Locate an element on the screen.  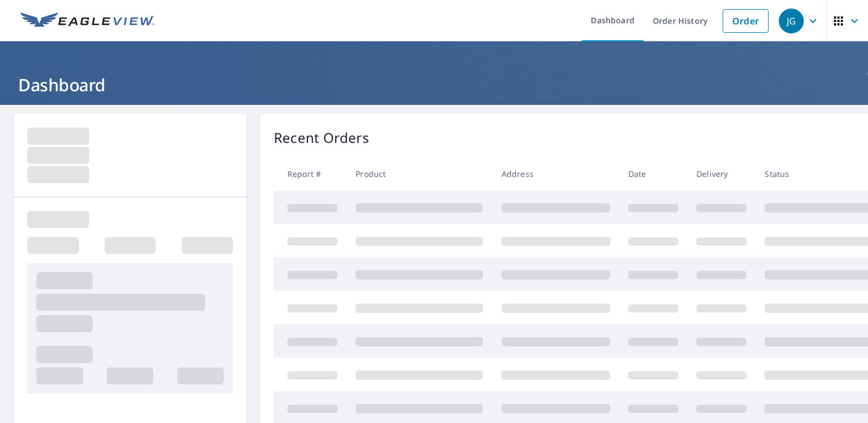
h1: Dashboard is located at coordinates (434, 84).